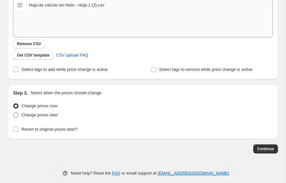 The image size is (286, 183). Describe the element at coordinates (29, 44) in the screenshot. I see `span: Remove CSV` at that location.